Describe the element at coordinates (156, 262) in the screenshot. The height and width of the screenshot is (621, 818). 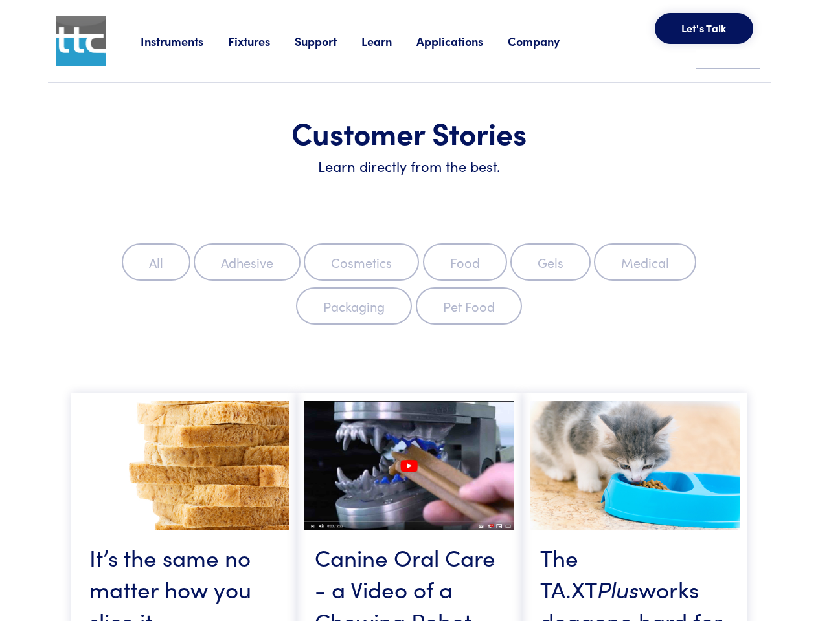
I see `label: All` at that location.